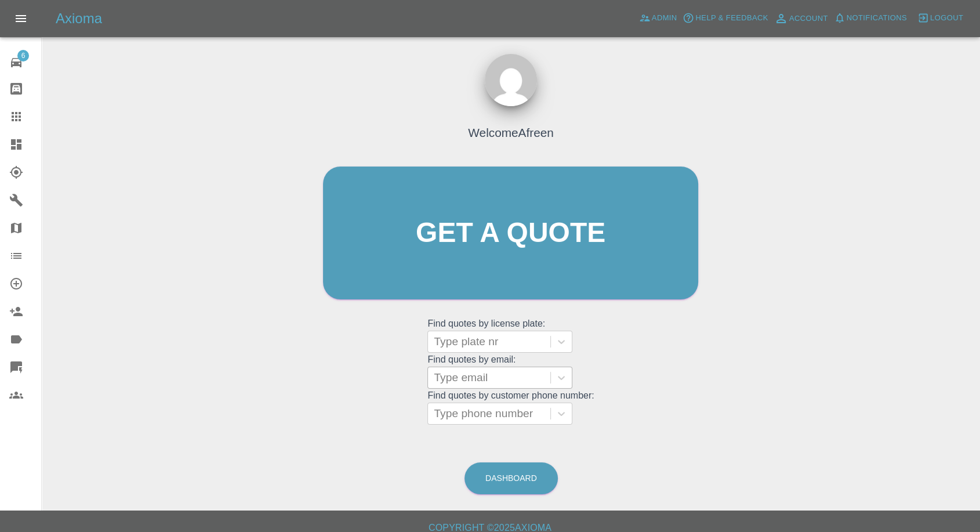 This screenshot has width=980, height=532. I want to click on button: Logout, so click(940, 18).